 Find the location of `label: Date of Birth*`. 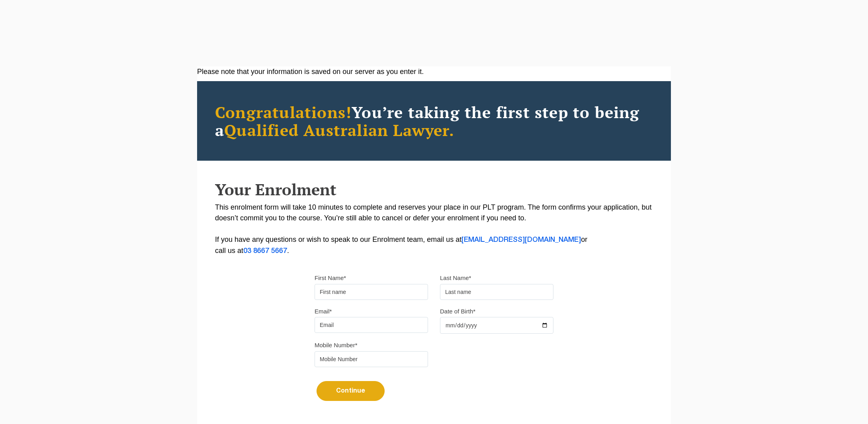

label: Date of Birth* is located at coordinates (457, 311).